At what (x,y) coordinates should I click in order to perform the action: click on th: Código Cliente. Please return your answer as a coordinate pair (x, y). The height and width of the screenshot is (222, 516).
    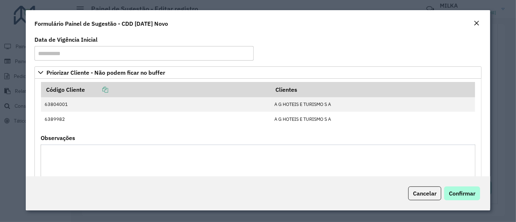
    Looking at the image, I should click on (156, 90).